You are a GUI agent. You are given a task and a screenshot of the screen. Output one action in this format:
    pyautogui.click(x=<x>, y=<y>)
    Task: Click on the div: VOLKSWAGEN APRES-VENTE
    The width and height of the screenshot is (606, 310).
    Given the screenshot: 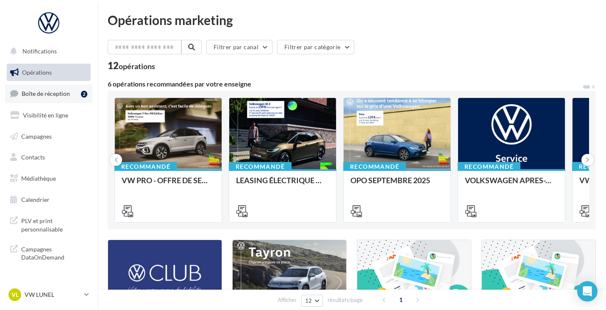 What is the action you would take?
    pyautogui.click(x=512, y=184)
    